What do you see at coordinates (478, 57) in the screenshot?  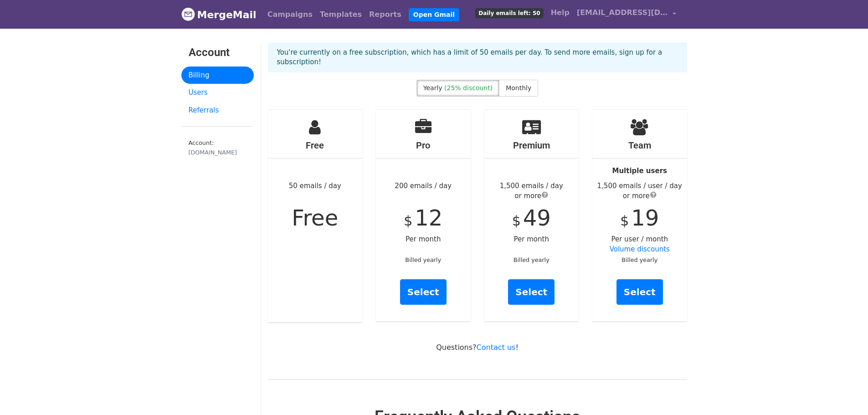 I see `p: You're currently on a free subscription, which has a limit of 50 emails per day. To send more ema...` at bounding box center [478, 57].